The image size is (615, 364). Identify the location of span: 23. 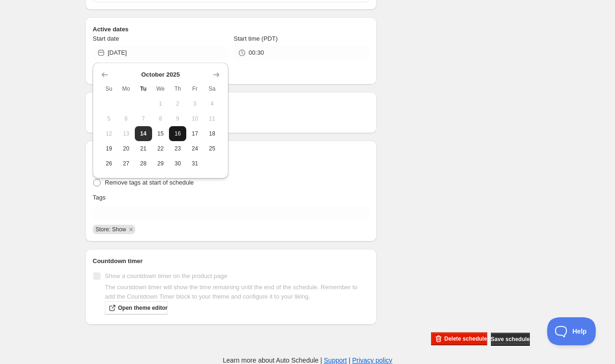
(177, 149).